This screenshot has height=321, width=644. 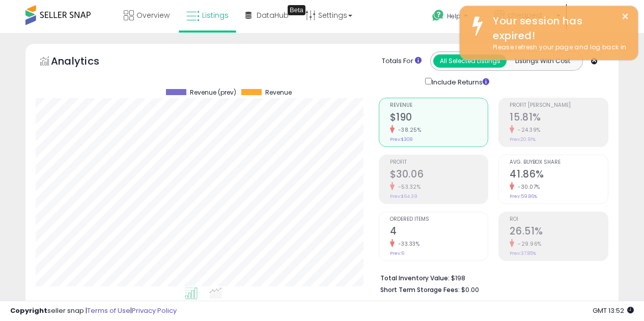 What do you see at coordinates (528, 243) in the screenshot?
I see `small: -29.96%` at bounding box center [528, 243].